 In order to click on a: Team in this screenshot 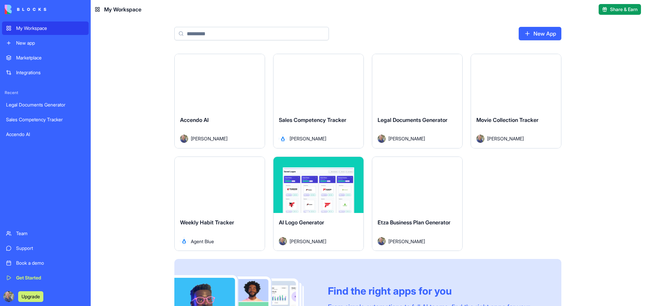, I will do `click(45, 234)`.